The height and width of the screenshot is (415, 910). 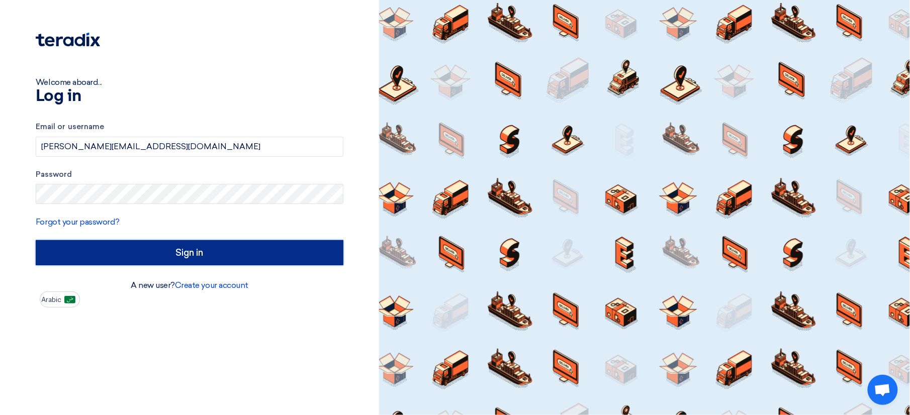 What do you see at coordinates (189, 285) in the screenshot?
I see `font: A new user?` at bounding box center [189, 285].